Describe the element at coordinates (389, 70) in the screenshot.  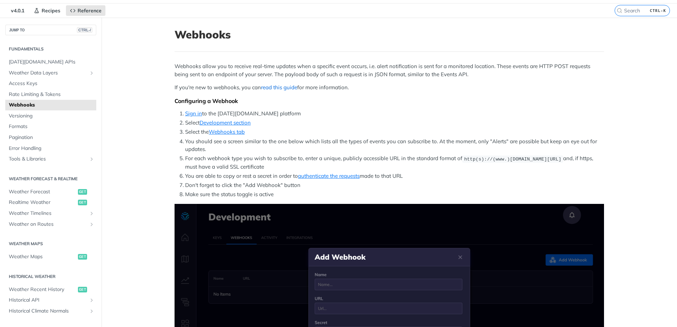
I see `p: Webhooks allow you to receive real-time updates when a specific event occurs, i.e. alert notifica...` at that location.